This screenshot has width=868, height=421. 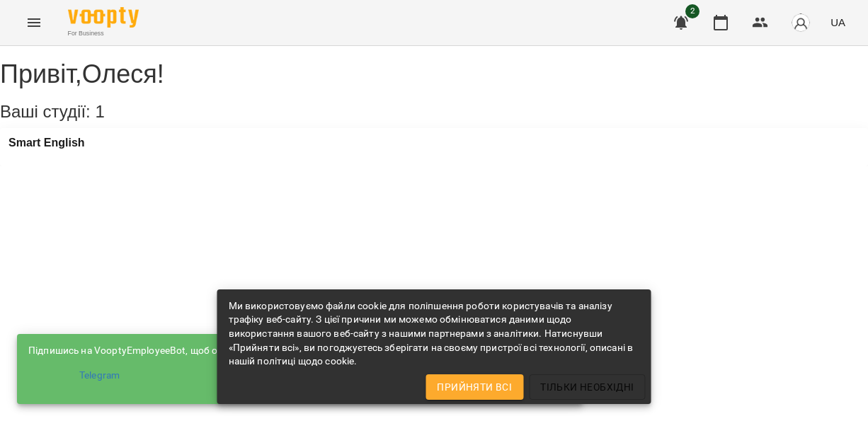 I want to click on span: For Business, so click(x=103, y=33).